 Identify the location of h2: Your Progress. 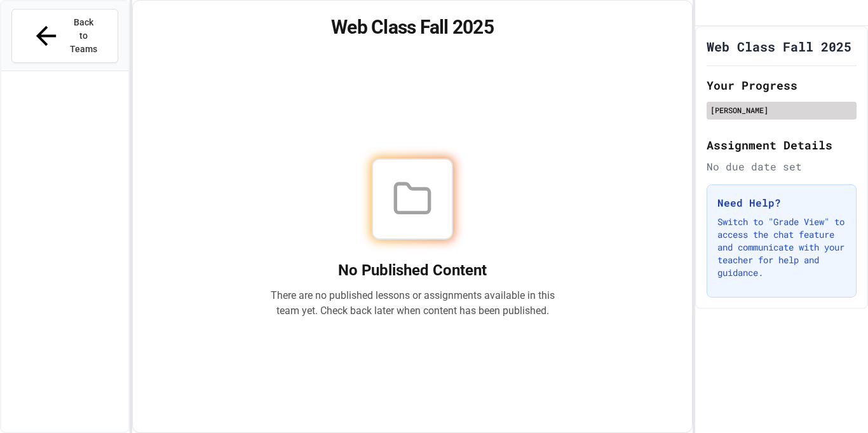
(782, 85).